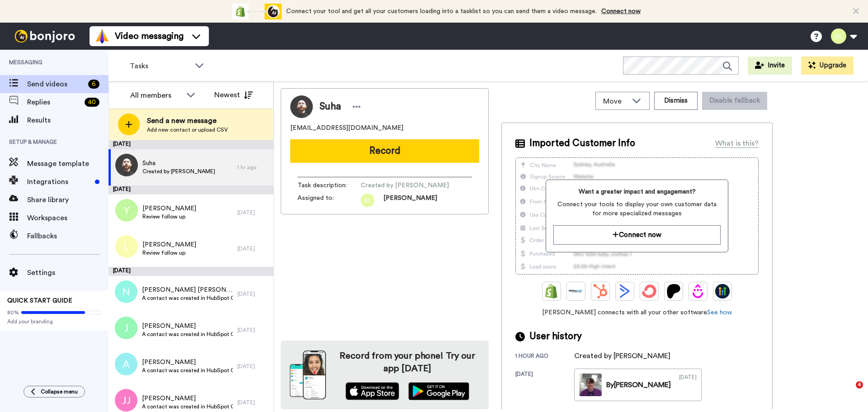 This screenshot has width=868, height=412. Describe the element at coordinates (329, 200) in the screenshot. I see `span: Assigned to:` at that location.